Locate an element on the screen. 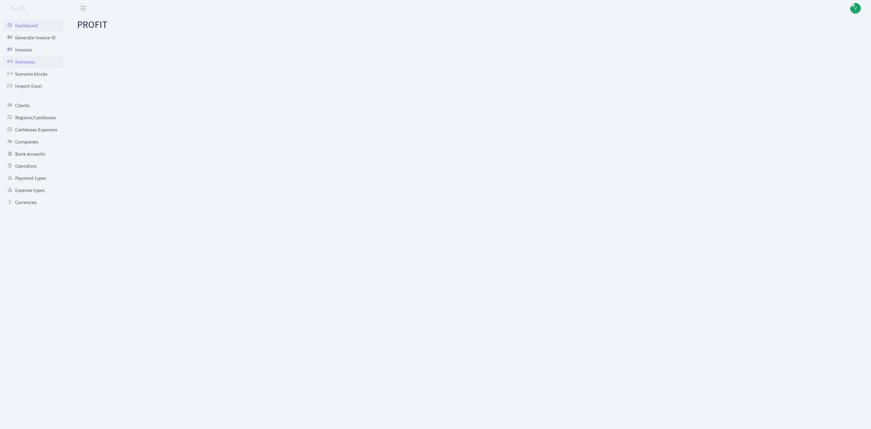 This screenshot has width=871, height=429. a: Operators is located at coordinates (33, 166).